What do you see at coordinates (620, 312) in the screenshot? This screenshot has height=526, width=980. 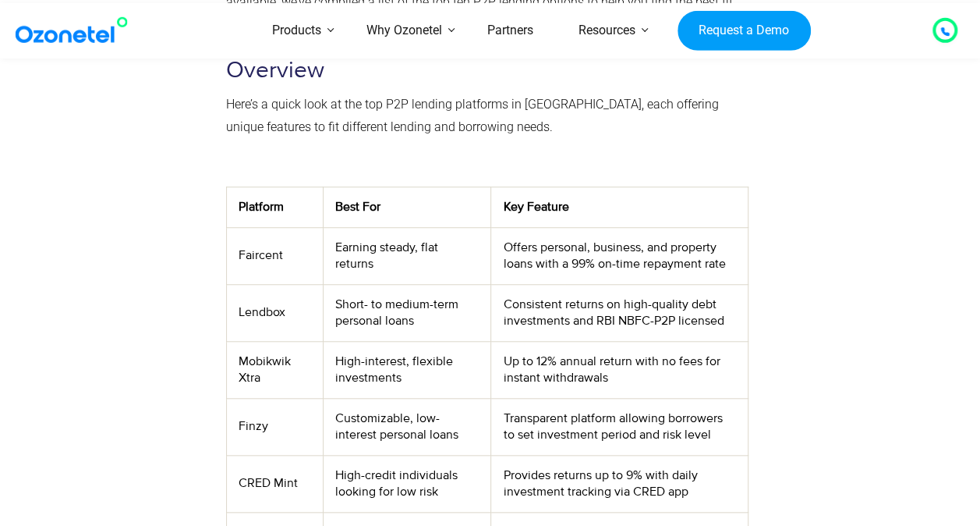 I see `td: Consistent returns on high-quality debt investments and RBI NBFC-P2P licensed` at bounding box center [620, 312].